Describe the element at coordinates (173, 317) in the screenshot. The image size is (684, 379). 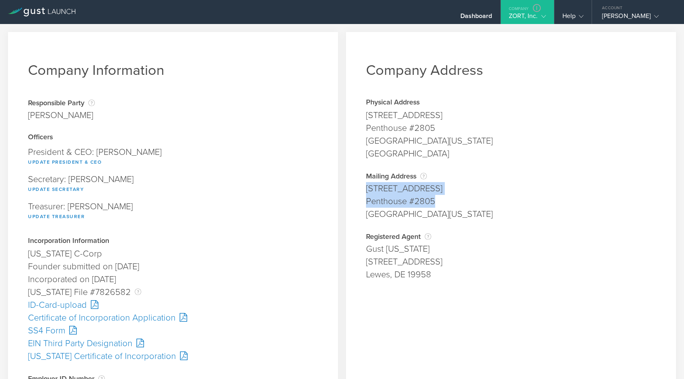
I see `div: Certificate of Incorporation Application` at that location.